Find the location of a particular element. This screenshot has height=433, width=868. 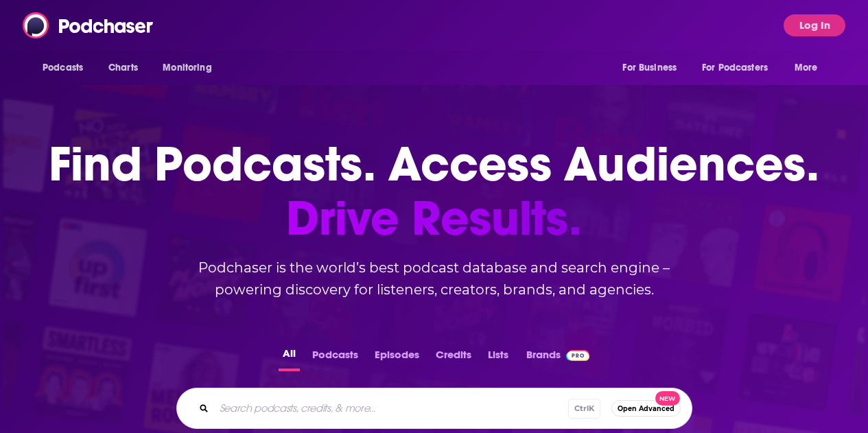

button: Lists is located at coordinates (498, 358).